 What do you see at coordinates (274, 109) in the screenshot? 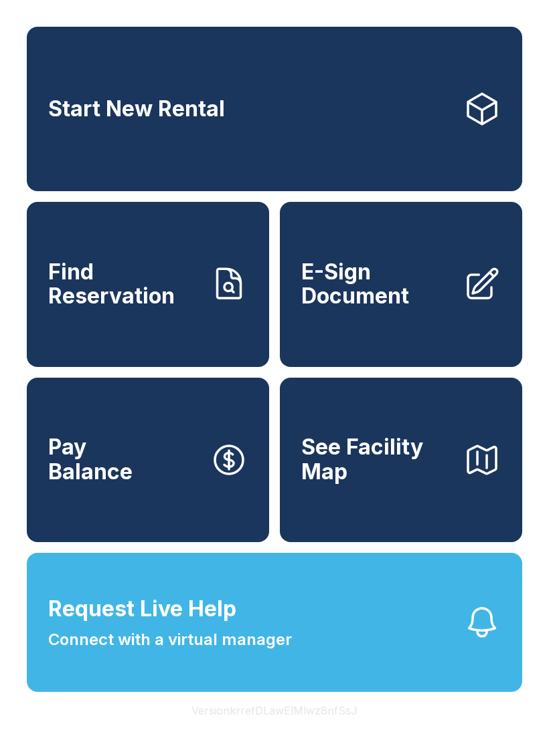
I see `a: Start New Rental` at bounding box center [274, 109].